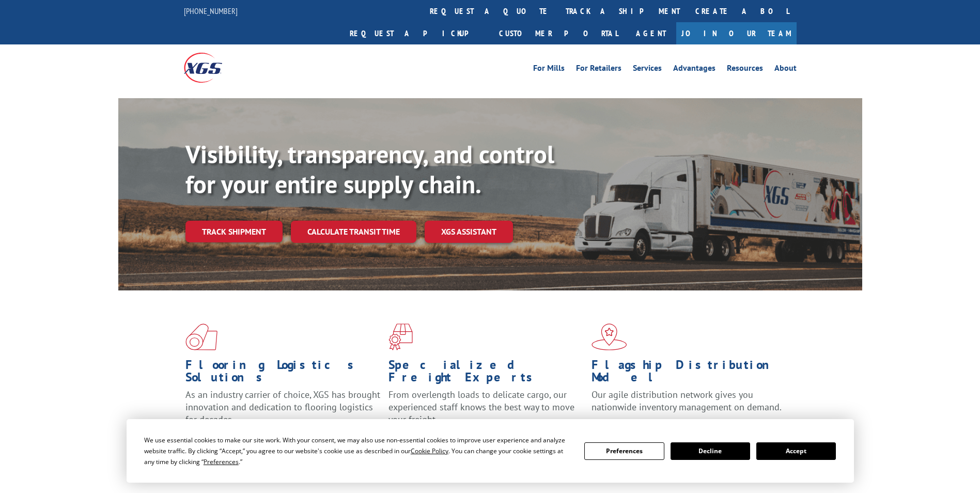  Describe the element at coordinates (416, 33) in the screenshot. I see `a: Request a pickup` at that location.